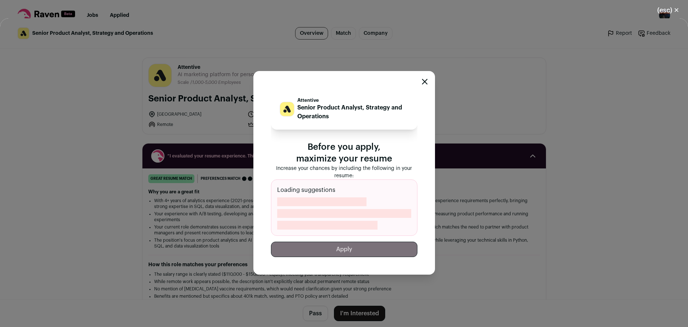 Image resolution: width=688 pixels, height=327 pixels. What do you see at coordinates (287, 109) in the screenshot?
I see `img: 93daf02c0c45c0cb0d5a52ad4847f33b9c70a476c47a7f48744be4f9583aeafa.png` at bounding box center [287, 109].